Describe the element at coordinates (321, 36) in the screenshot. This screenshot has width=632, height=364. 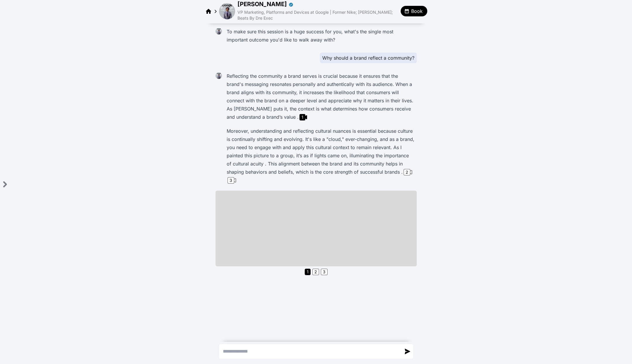
I see `p: To make sure this session is a huge success for you, what's the single most important outcome you...` at that location.